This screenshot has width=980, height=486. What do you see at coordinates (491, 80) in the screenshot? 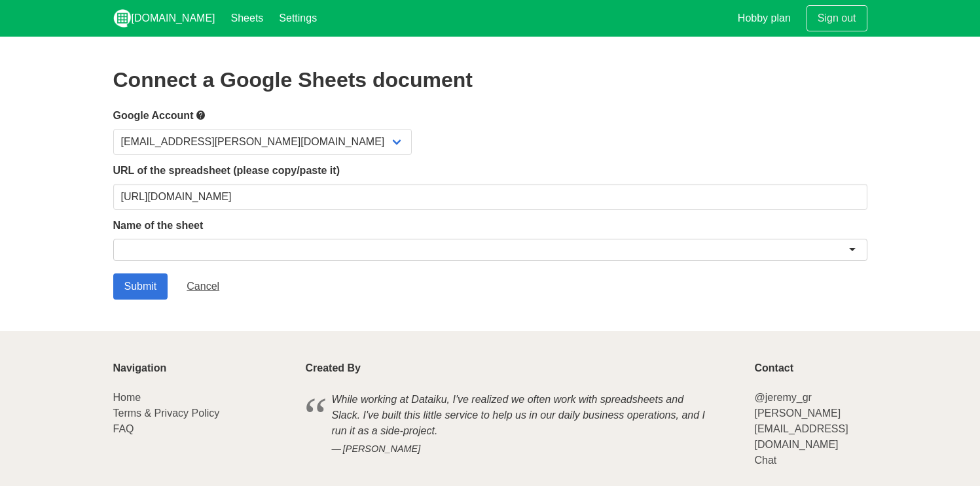
I see `h2: Connect a Google Sheets document` at bounding box center [491, 80].